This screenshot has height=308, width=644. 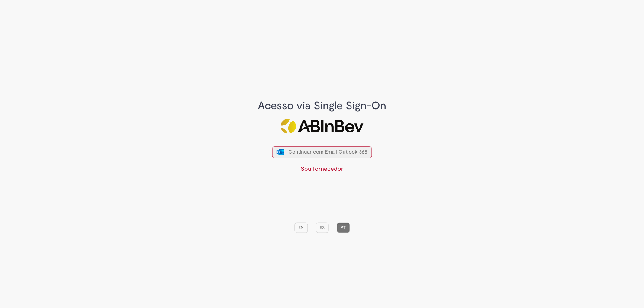 I want to click on span: Continuar com Email Outlook 365, so click(x=328, y=152).